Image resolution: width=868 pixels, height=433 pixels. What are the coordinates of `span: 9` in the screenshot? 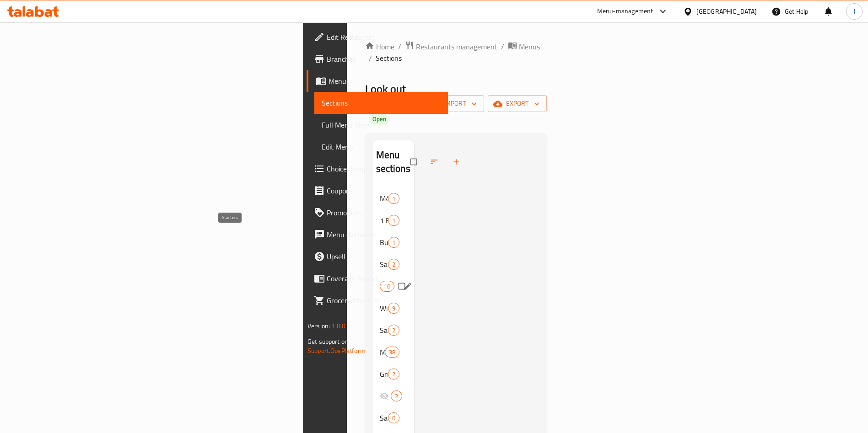 It's located at (393, 308).